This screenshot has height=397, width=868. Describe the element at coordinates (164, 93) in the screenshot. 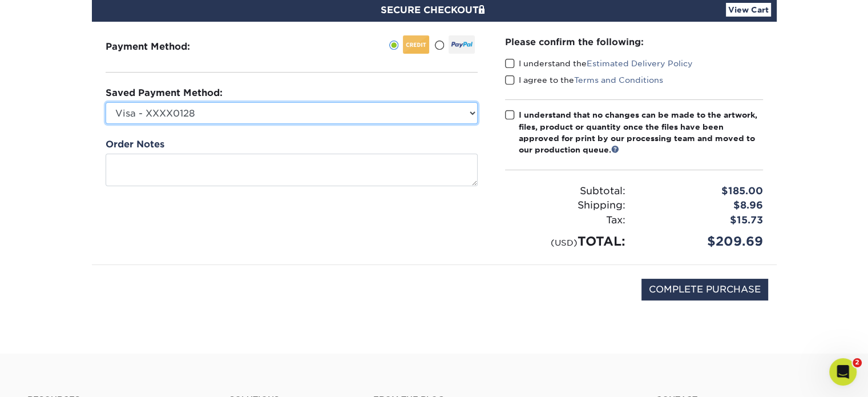

I see `label: Saved Payment Method:` at that location.